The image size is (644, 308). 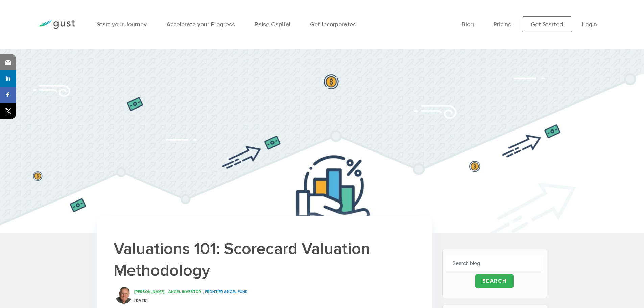 I want to click on a: Blog, so click(x=468, y=24).